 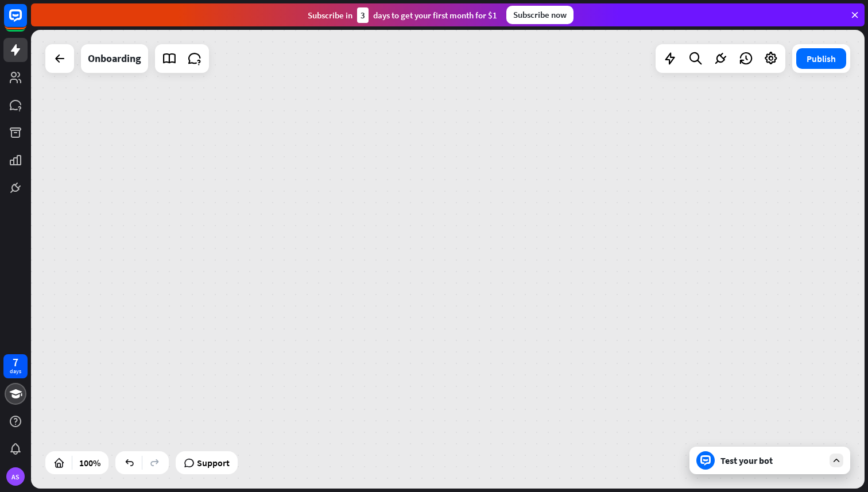 I want to click on div: 7, so click(x=16, y=363).